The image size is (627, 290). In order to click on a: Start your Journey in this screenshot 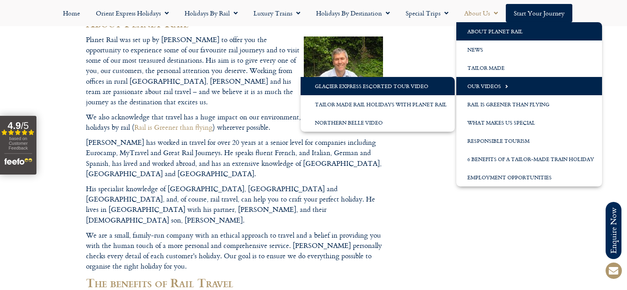, I will do `click(539, 13)`.